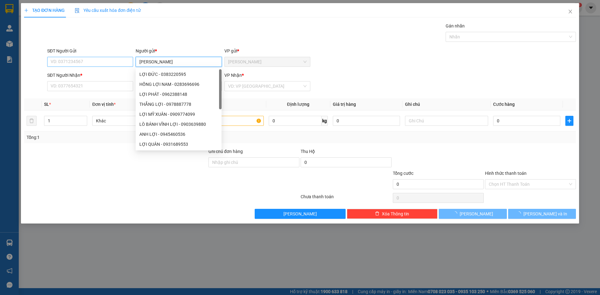 Image resolution: width=600 pixels, height=295 pixels. Describe the element at coordinates (32, 121) in the screenshot. I see `button: delete` at that location.